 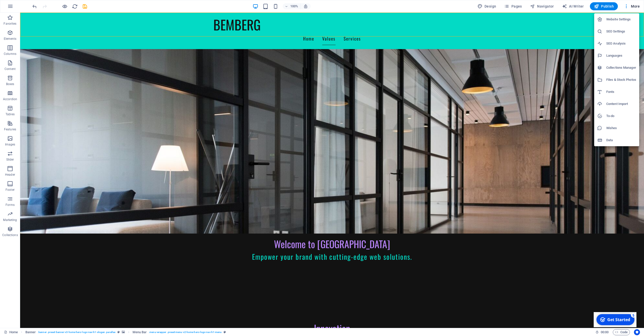 I want to click on h6: Languages, so click(x=621, y=56).